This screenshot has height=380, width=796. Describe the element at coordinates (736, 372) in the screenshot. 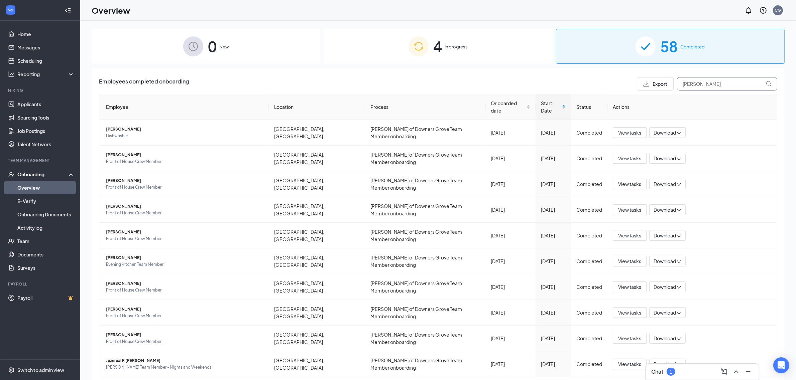

I see `svg: ChevronUp` at that location.